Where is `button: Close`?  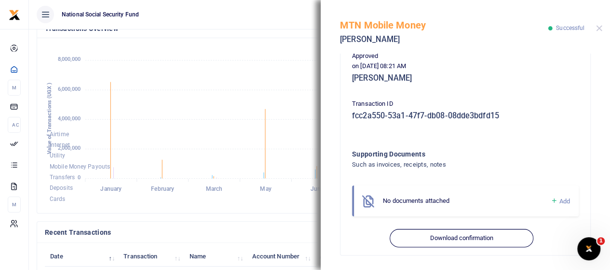 button: Close is located at coordinates (599, 28).